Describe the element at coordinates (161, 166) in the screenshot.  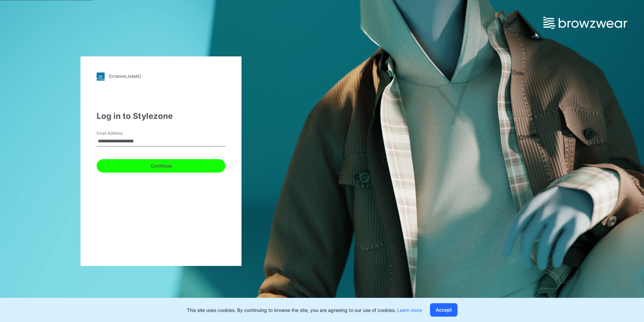
I see `button: Continue` at that location.